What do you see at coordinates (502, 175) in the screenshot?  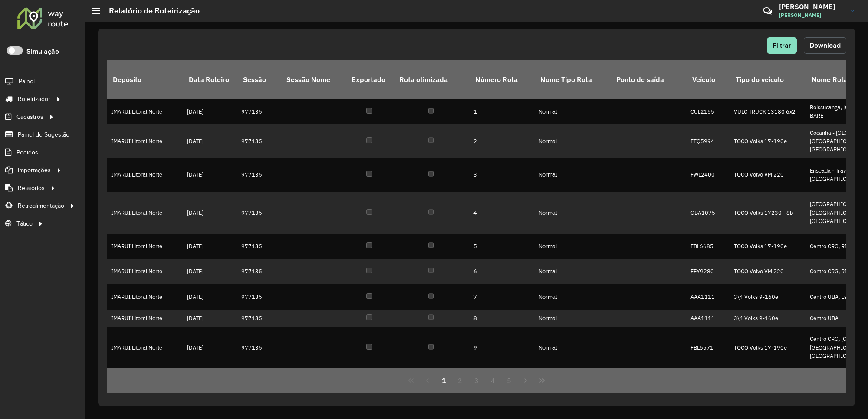 I see `td: 3` at bounding box center [502, 175].